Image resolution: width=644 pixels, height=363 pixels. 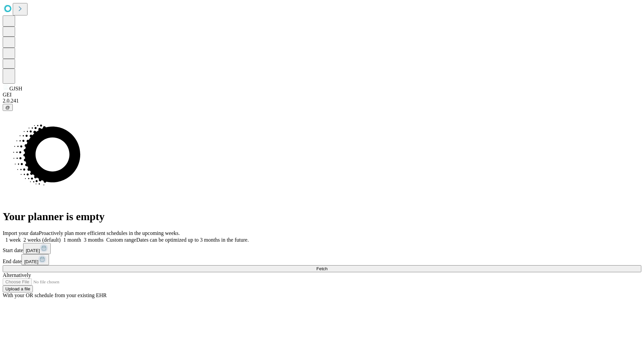 I want to click on button: Upload a file, so click(x=18, y=289).